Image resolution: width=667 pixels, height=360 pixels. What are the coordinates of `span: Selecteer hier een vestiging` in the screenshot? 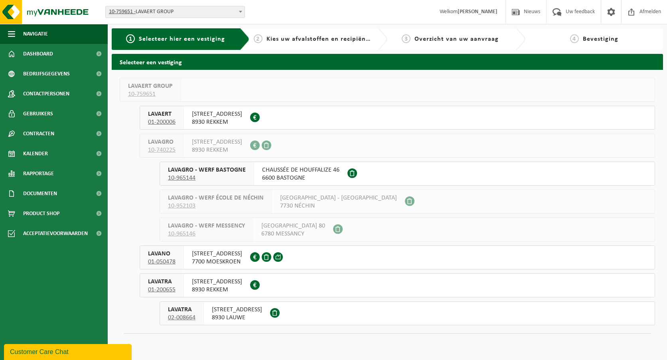 It's located at (182, 39).